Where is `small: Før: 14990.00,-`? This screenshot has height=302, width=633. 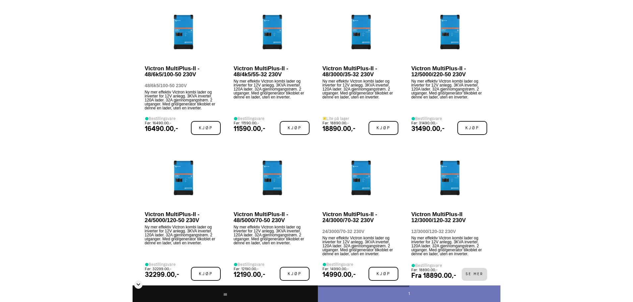
small: Før: 14990.00,- is located at coordinates (335, 269).